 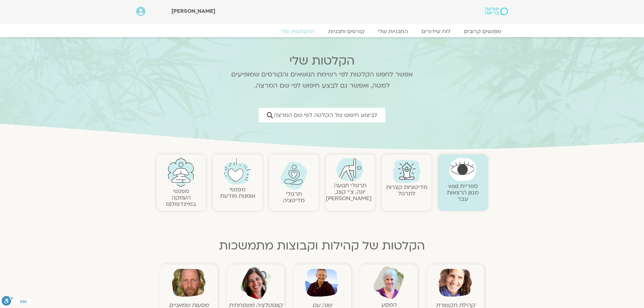 What do you see at coordinates (463, 192) in the screenshot?
I see `a: ספריית vodמגוון הרצאות עבר` at bounding box center [463, 192].